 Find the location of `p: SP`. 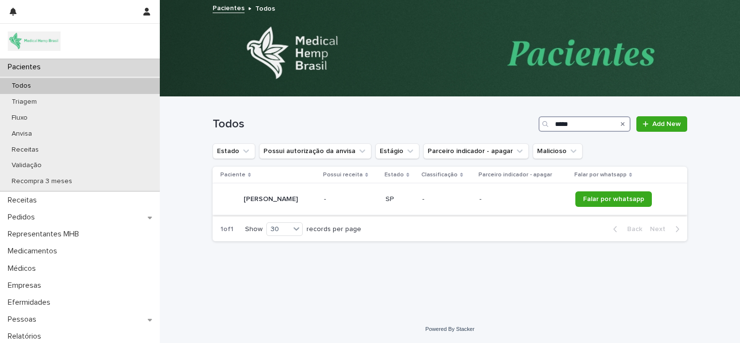

p: SP is located at coordinates (400, 199).